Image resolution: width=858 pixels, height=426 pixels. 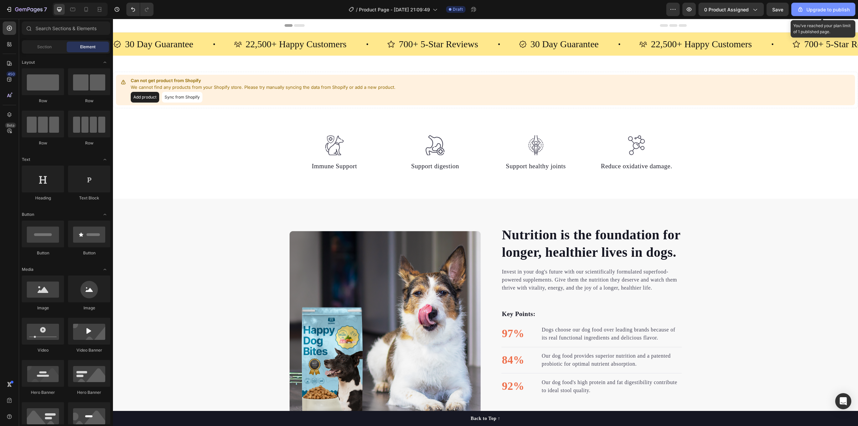 I want to click on span: Text, so click(x=26, y=160).